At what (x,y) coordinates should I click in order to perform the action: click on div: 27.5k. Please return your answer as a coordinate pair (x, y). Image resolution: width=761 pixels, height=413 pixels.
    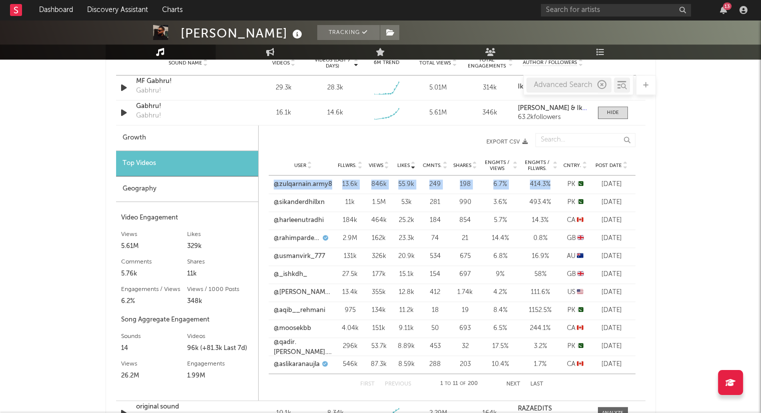
    Looking at the image, I should click on (350, 275).